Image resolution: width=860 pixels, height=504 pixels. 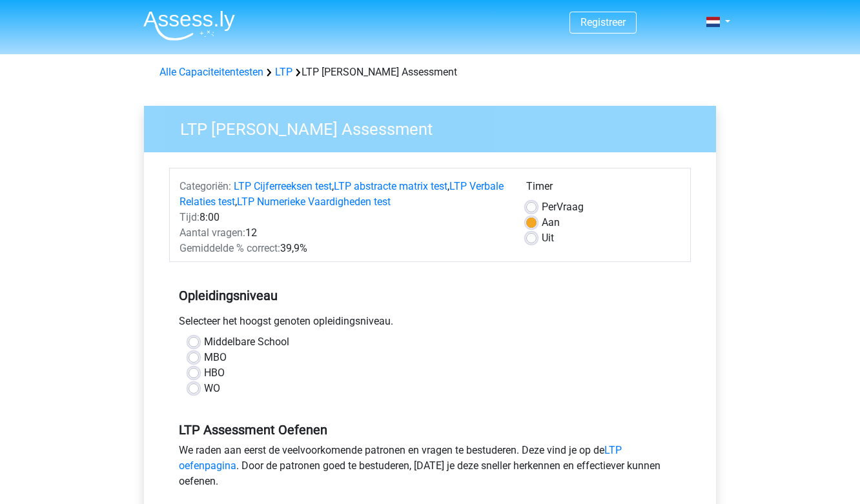 What do you see at coordinates (430, 296) in the screenshot?
I see `h5: Opleidingsniveau` at bounding box center [430, 296].